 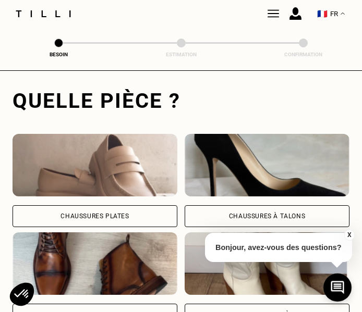 What do you see at coordinates (59, 54) in the screenshot?
I see `div: Besoin` at bounding box center [59, 54].